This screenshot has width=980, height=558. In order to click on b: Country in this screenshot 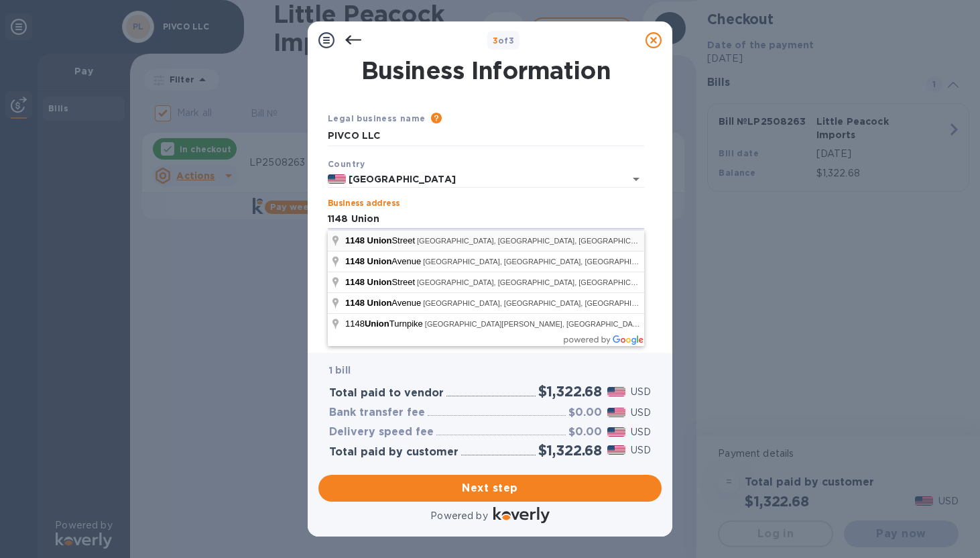, I will do `click(347, 164)`.